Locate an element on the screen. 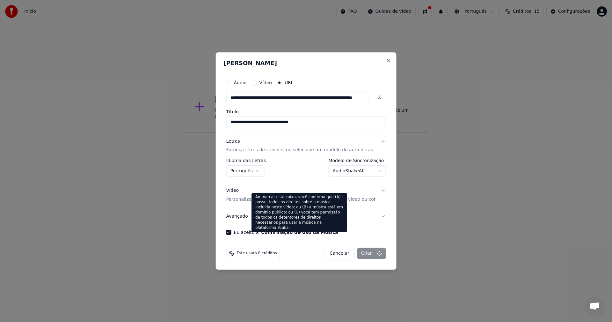 The width and height of the screenshot is (612, 322). button: Avançado is located at coordinates (306, 216).